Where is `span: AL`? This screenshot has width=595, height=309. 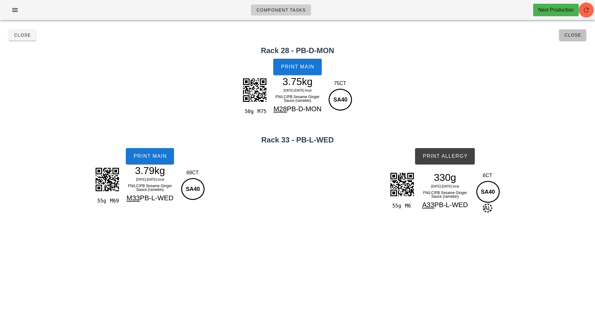
span: AL is located at coordinates (487, 208).